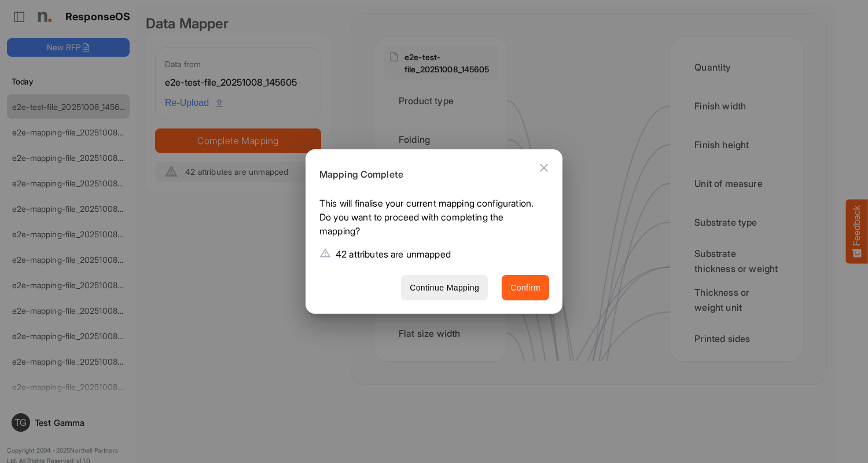  Describe the element at coordinates (429, 175) in the screenshot. I see `h6: Mapping Complete` at that location.